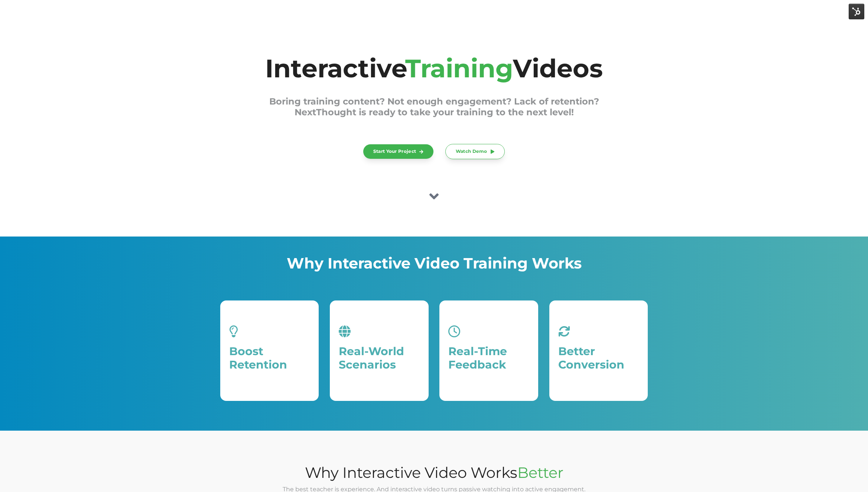 The width and height of the screenshot is (868, 492). What do you see at coordinates (371, 357) in the screenshot?
I see `span: Real-World Scenarios` at bounding box center [371, 357].